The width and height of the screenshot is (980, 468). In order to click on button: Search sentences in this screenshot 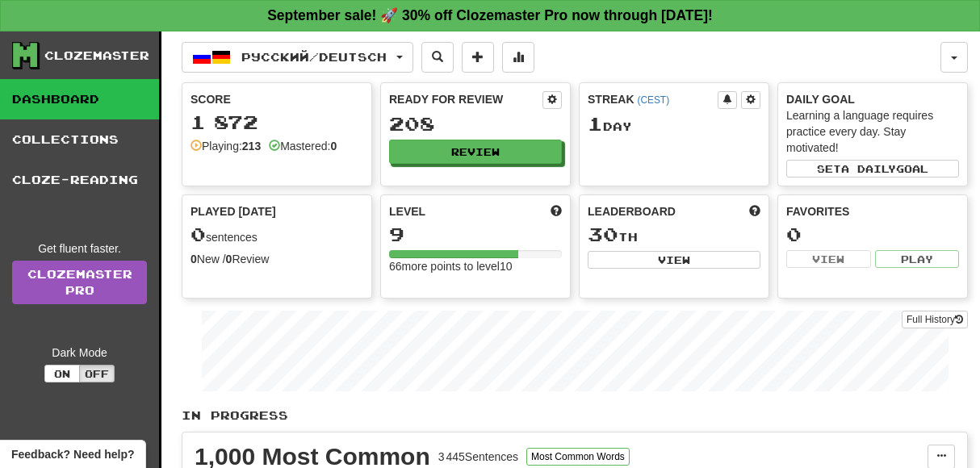, I will do `click(438, 57)`.